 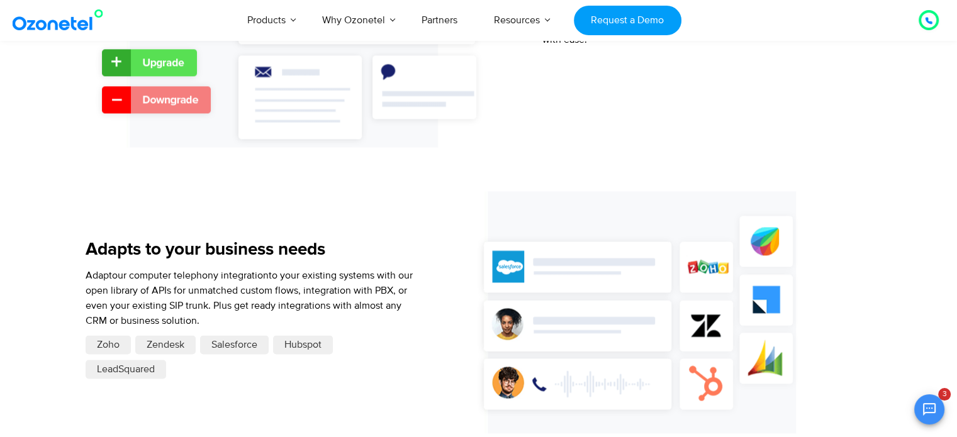 What do you see at coordinates (642, 312) in the screenshot?
I see `img: Integrated your CRM` at bounding box center [642, 312].